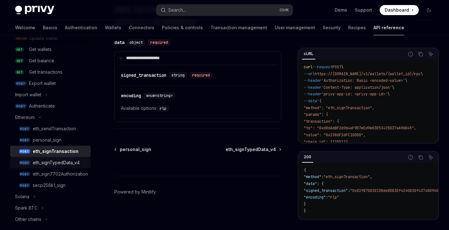 This screenshot has width=449, height=230. What do you see at coordinates (40, 49) in the screenshot?
I see `div: Get wallets` at bounding box center [40, 49].